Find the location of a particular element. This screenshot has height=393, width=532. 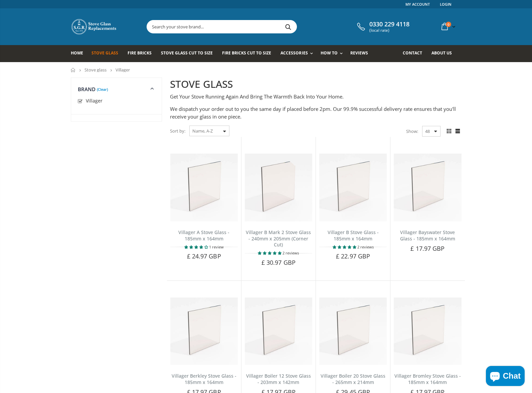

span: 1 review is located at coordinates (217, 246).